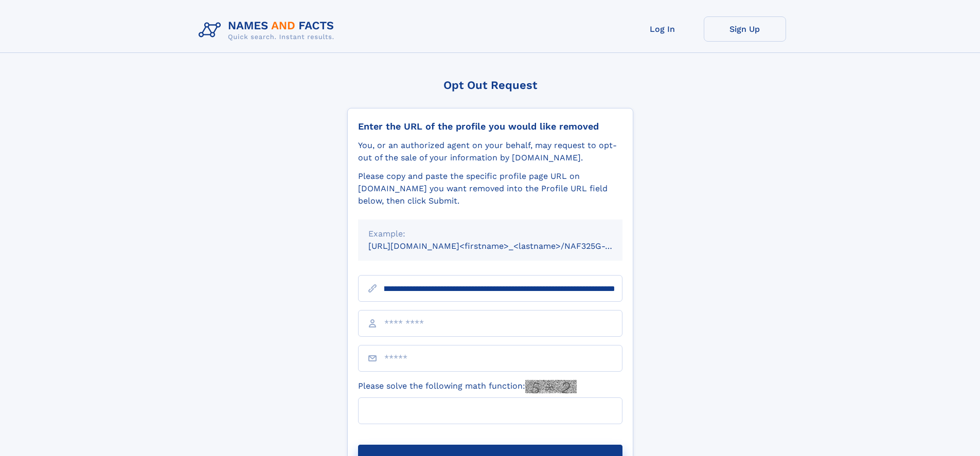 The height and width of the screenshot is (456, 980). I want to click on div: You, or an authorized agent on your behalf, may request to opt-out of the sale of your informatio..., so click(490, 152).